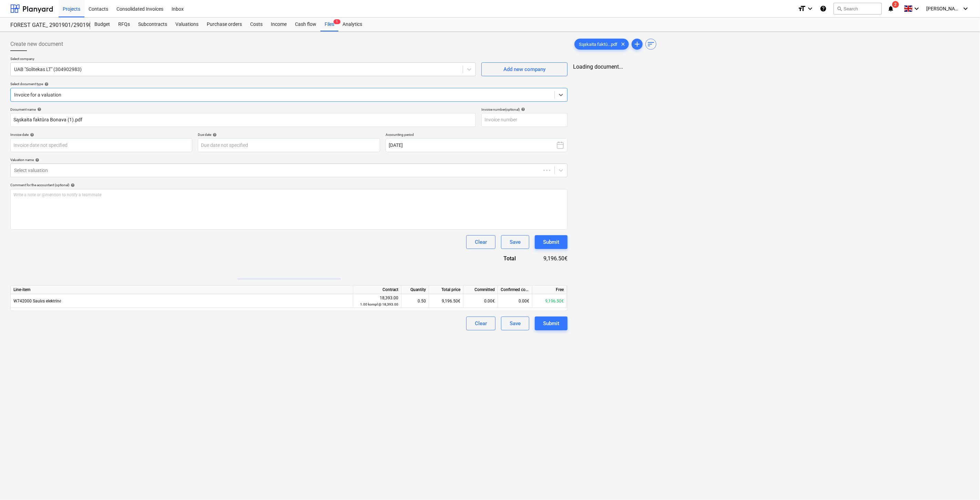  Describe the element at coordinates (477, 135) in the screenshot. I see `p: Accounting period` at that location.